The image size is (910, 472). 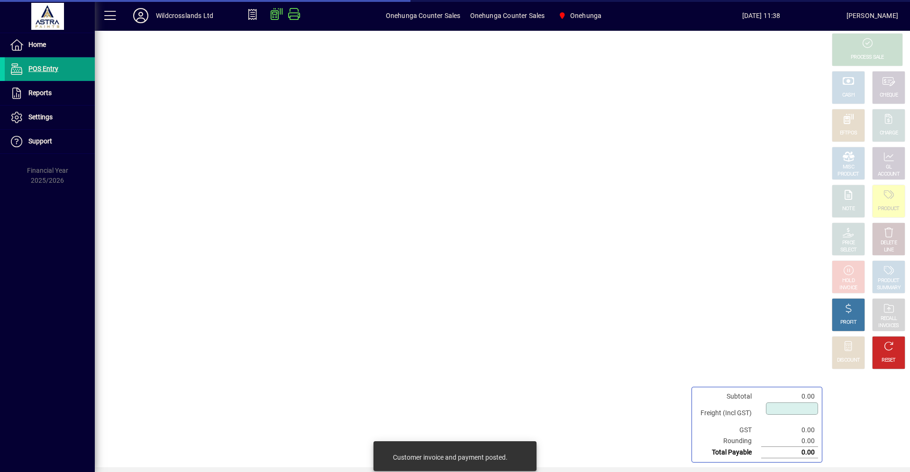 I want to click on div: RESET, so click(x=889, y=361).